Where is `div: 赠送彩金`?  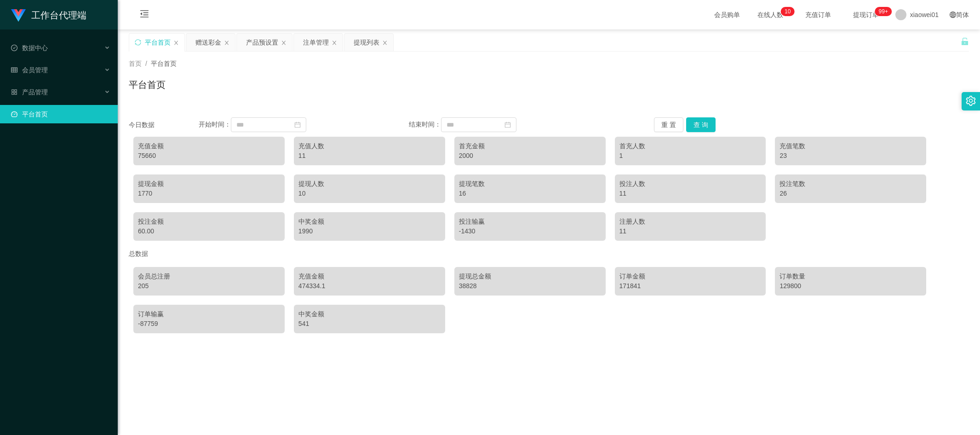 div: 赠送彩金 is located at coordinates (208, 42).